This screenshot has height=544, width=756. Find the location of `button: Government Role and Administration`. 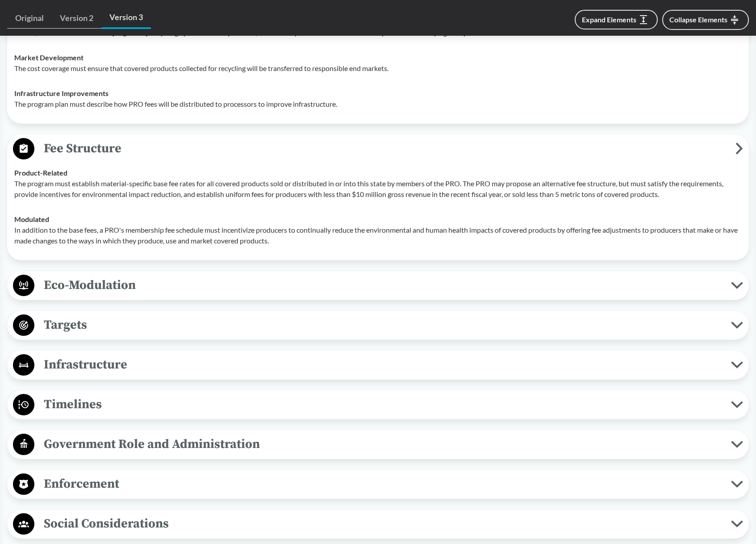

button: Government Role and Administration is located at coordinates (378, 444).